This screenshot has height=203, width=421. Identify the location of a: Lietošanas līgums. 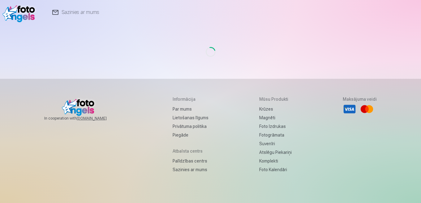
(190, 118).